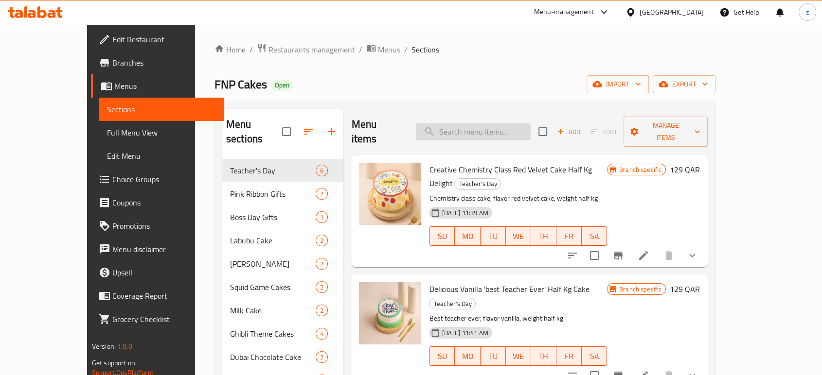 The image size is (822, 375). What do you see at coordinates (273, 334) in the screenshot?
I see `div: Ghibli Theme Cakes` at bounding box center [273, 334].